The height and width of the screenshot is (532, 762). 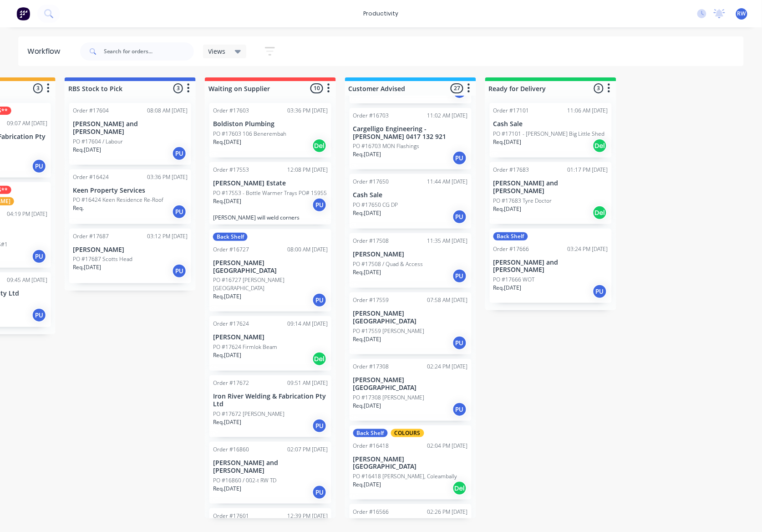 What do you see at coordinates (90, 177) in the screenshot?
I see `div: Order #16424` at bounding box center [90, 177].